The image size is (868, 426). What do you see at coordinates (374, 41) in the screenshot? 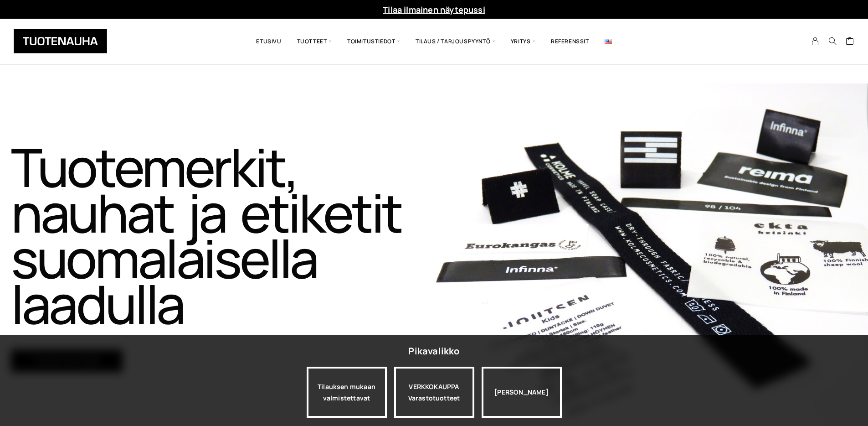
I see `span: Toimitustiedot` at bounding box center [374, 41].